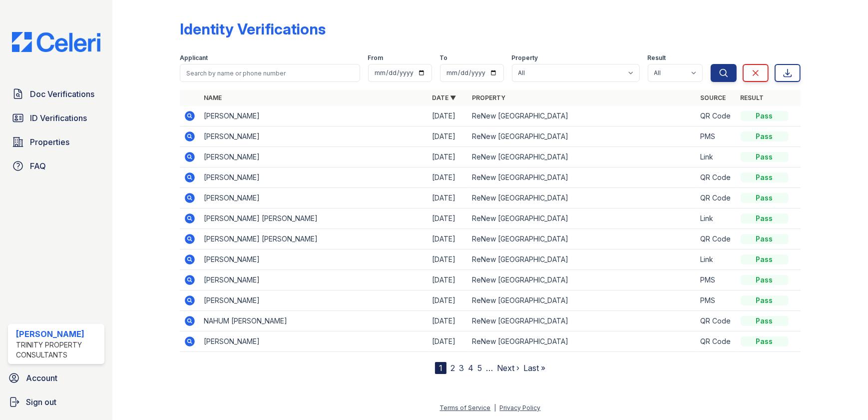 The image size is (868, 420). What do you see at coordinates (465, 407) in the screenshot?
I see `a: Terms of Service` at bounding box center [465, 407].